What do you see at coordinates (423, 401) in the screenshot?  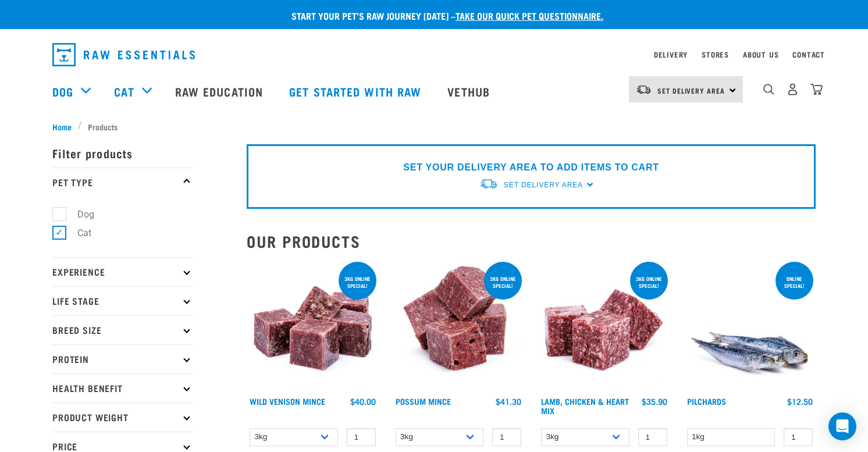 I see `a: Possum Mince` at bounding box center [423, 401].